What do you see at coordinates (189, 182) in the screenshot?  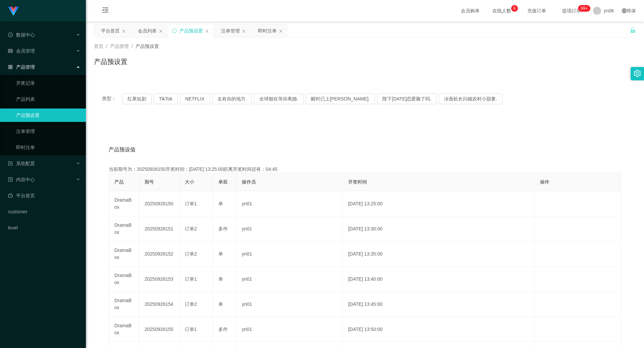 I see `span: 大小` at bounding box center [189, 182].